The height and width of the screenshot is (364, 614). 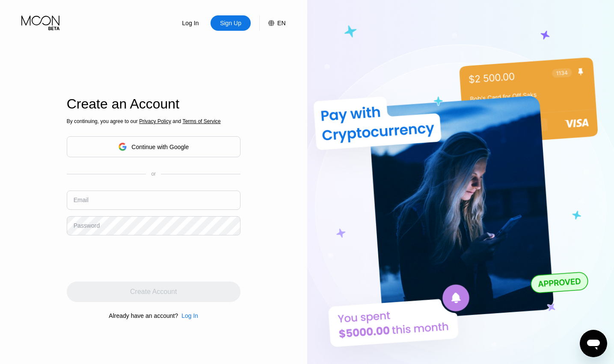 What do you see at coordinates (177, 121) in the screenshot?
I see `span: and` at bounding box center [177, 121].